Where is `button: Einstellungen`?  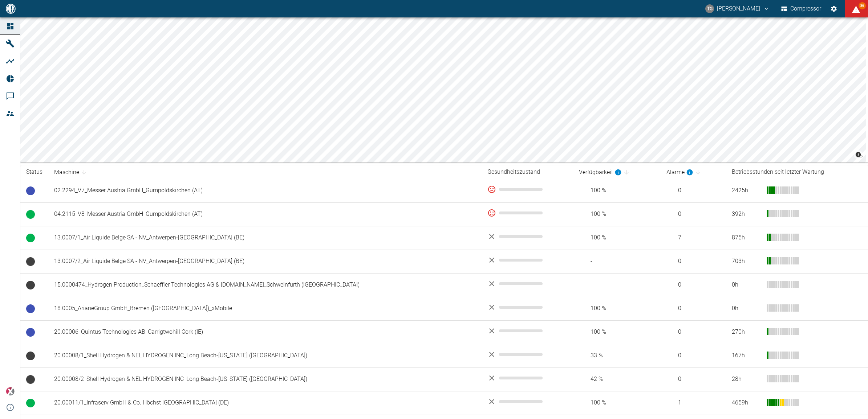
button: Einstellungen is located at coordinates (833, 9).